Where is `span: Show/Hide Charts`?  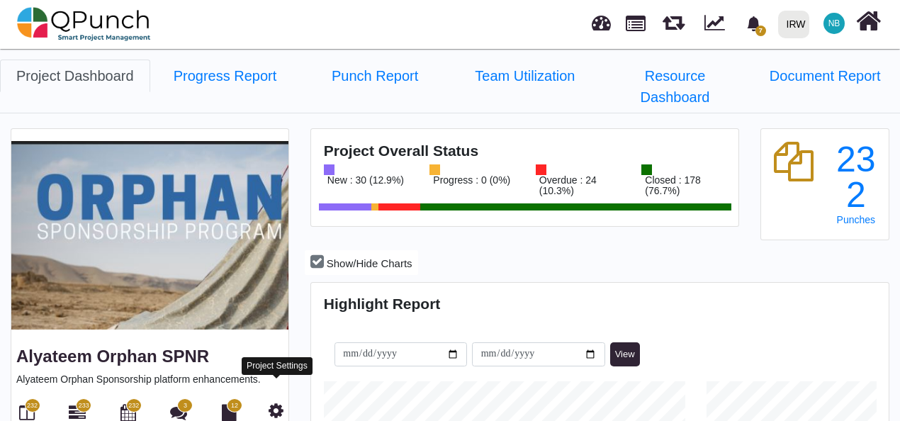
span: Show/Hide Charts is located at coordinates (369, 263).